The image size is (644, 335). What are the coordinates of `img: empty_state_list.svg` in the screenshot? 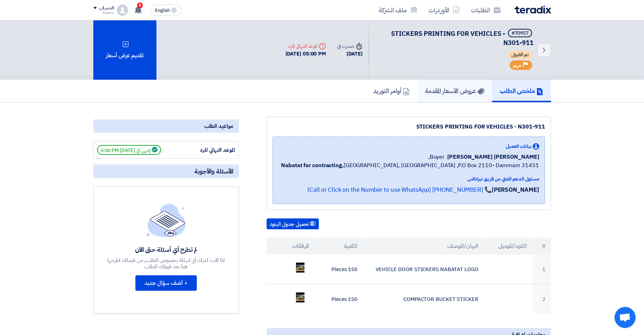 It's located at (166, 220).